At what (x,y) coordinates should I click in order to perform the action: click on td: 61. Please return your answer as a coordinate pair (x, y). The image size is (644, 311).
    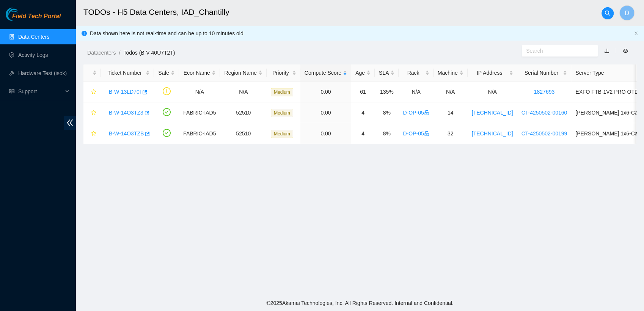
    Looking at the image, I should click on (363, 92).